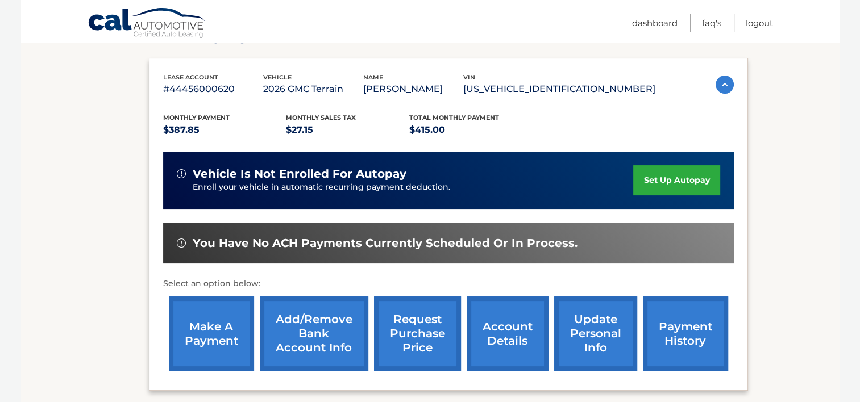  I want to click on a: account details, so click(507, 334).